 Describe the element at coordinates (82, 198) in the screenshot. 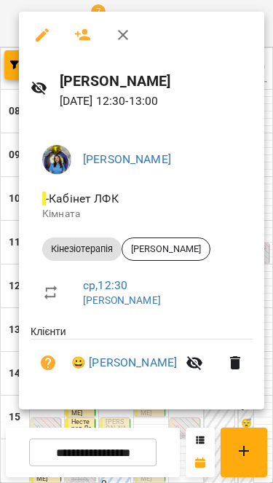

I see `span: - Кабінет ЛФК` at that location.